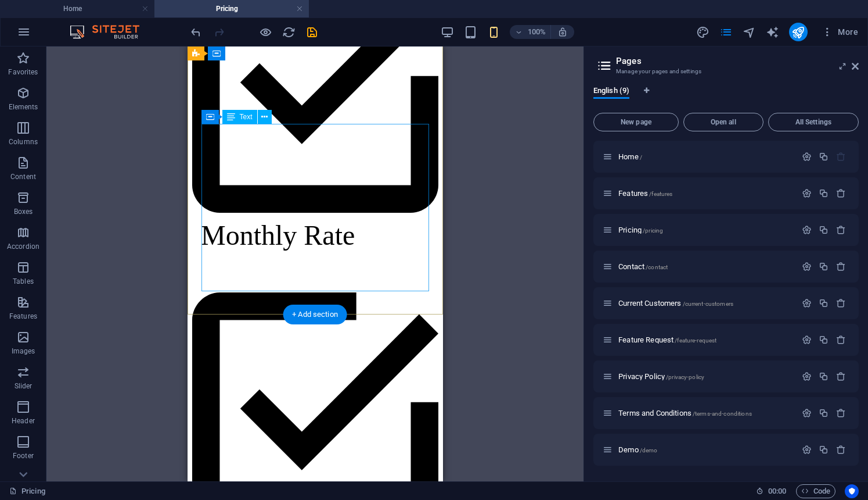  I want to click on span: /privacy-policy, so click(685, 376).